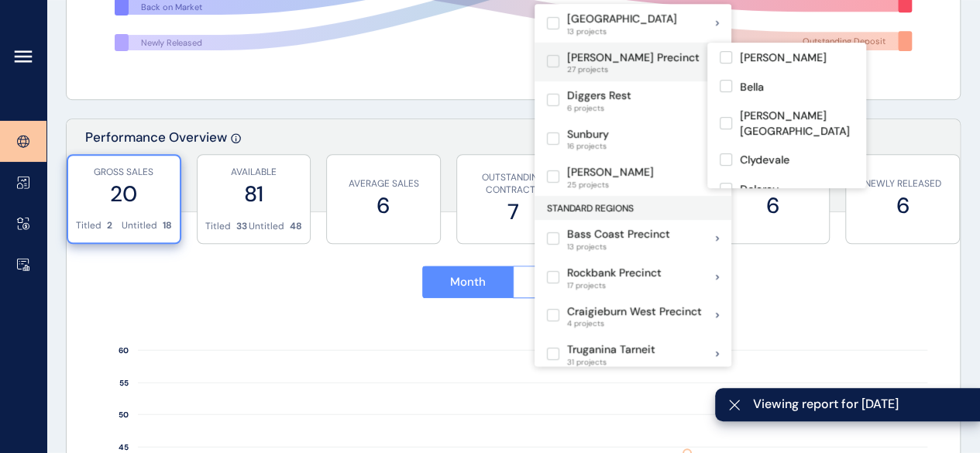 This screenshot has height=453, width=980. What do you see at coordinates (254, 172) in the screenshot?
I see `p: AVAILABLE` at bounding box center [254, 172].